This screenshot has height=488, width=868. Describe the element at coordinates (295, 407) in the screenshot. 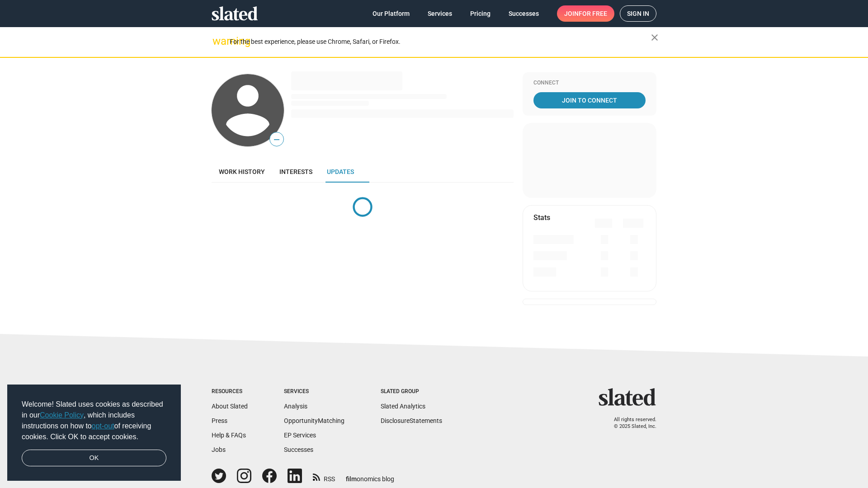

I see `a: Analysis` at that location.